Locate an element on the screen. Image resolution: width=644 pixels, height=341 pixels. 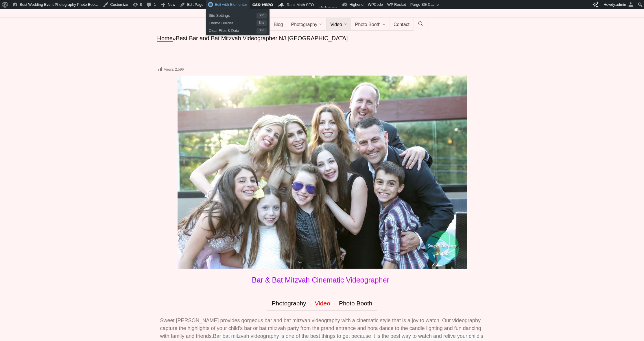
span: Photo Booth is located at coordinates (368, 25).